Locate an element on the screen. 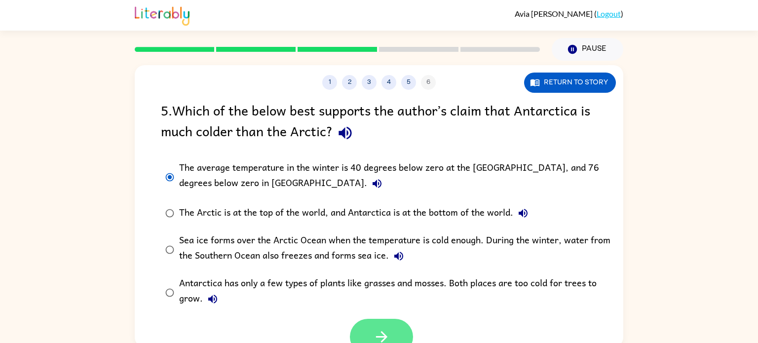  button: Antarctica has only a few types of plants like grasses and mosses. Both places are too cold for t... is located at coordinates (213, 299).